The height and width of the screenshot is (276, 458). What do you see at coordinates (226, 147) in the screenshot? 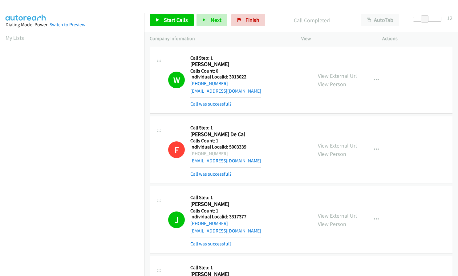
I see `h5: Individual Localid: 5003339` at bounding box center [226, 147].